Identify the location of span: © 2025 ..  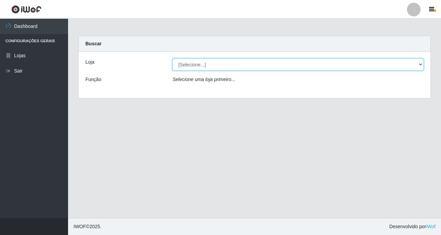
(87, 226).